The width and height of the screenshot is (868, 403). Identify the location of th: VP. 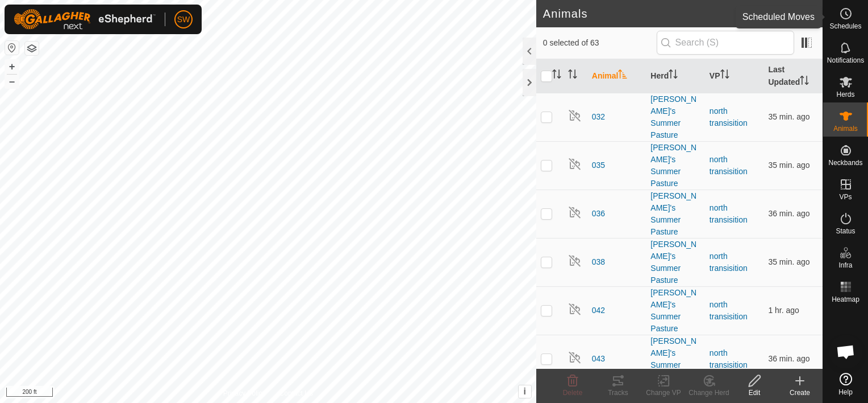
(735, 76).